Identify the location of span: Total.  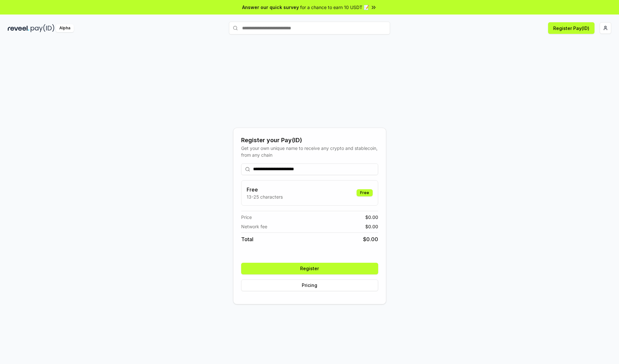
(247, 239).